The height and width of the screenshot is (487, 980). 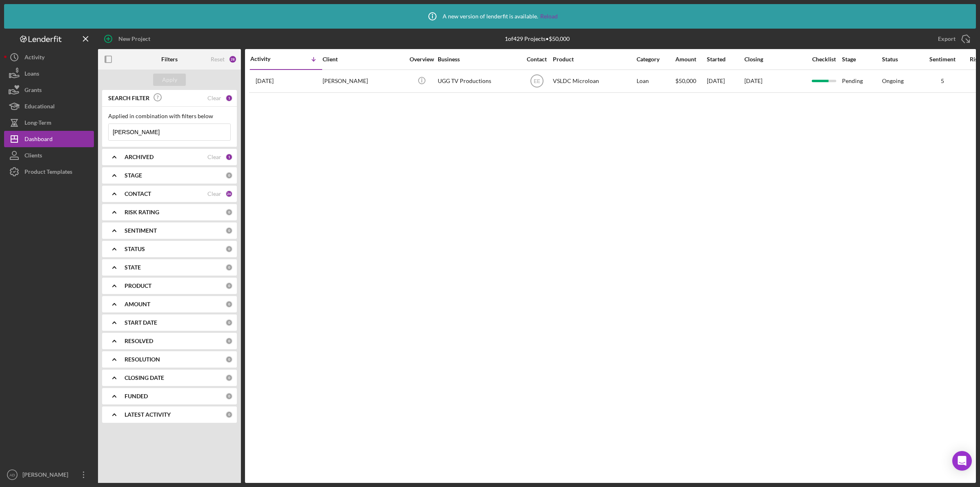 I want to click on b: CLOSING DATE, so click(x=144, y=378).